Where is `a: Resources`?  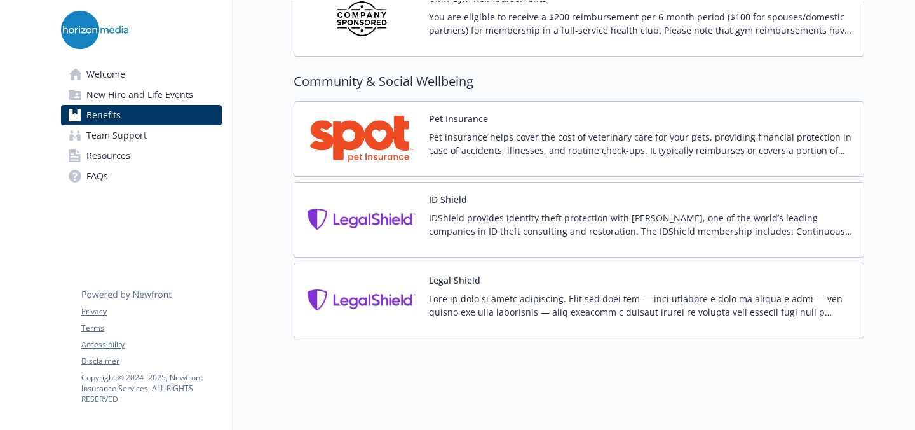
a: Resources is located at coordinates (141, 156).